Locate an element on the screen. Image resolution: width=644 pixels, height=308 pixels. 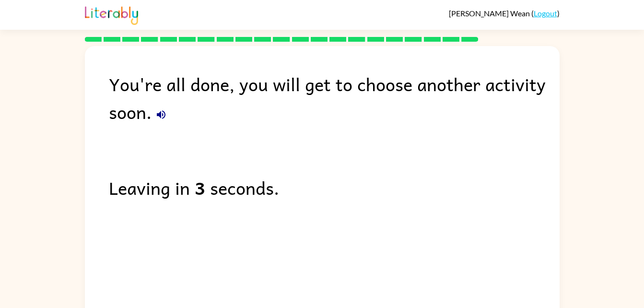
img: Literably is located at coordinates (111, 14).